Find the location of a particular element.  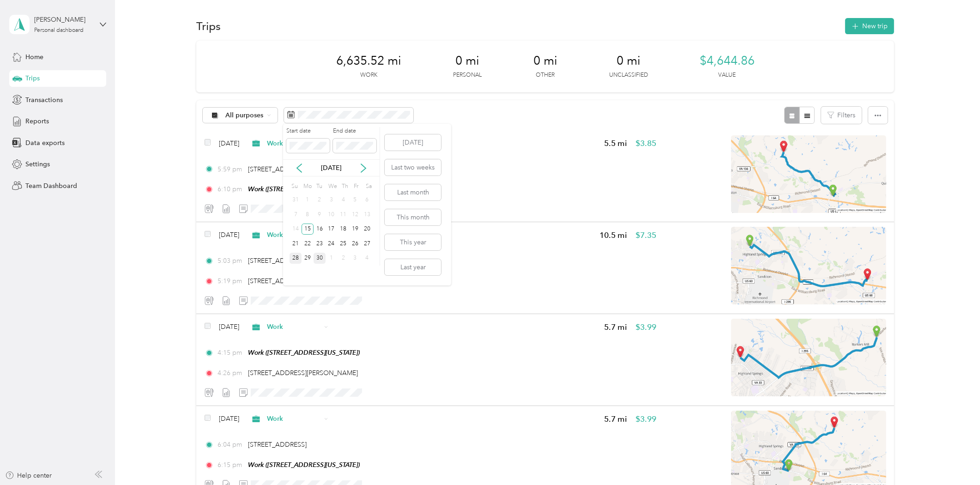

button: This year is located at coordinates (413, 242).